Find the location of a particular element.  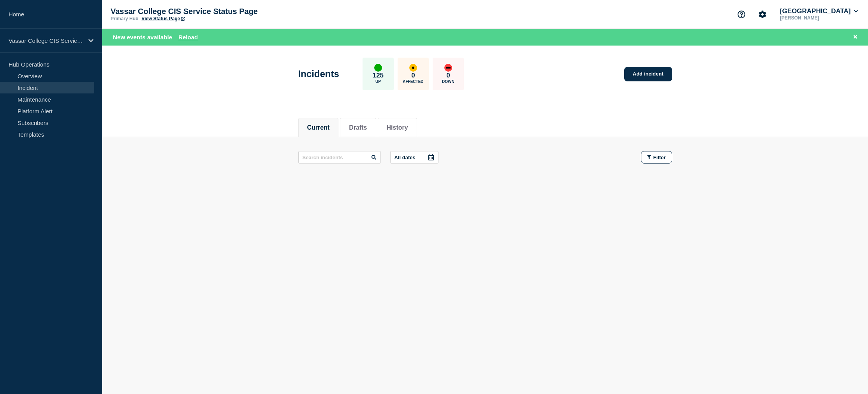

button: Account settings is located at coordinates (762, 14).